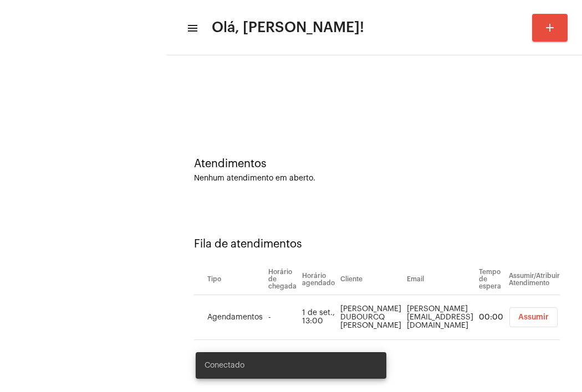 The height and width of the screenshot is (392, 582). I want to click on td: Agendamentos, so click(230, 317).